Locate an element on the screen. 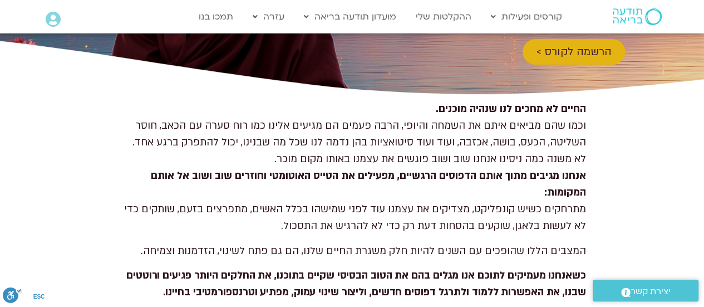 Image resolution: width=704 pixels, height=307 pixels. a: קורסים ופעילות is located at coordinates (526, 17).